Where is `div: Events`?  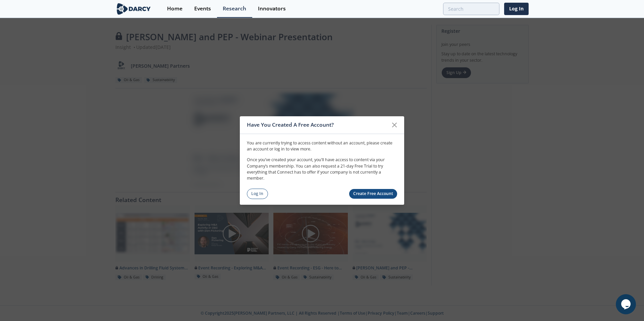
div: Events is located at coordinates (202, 9).